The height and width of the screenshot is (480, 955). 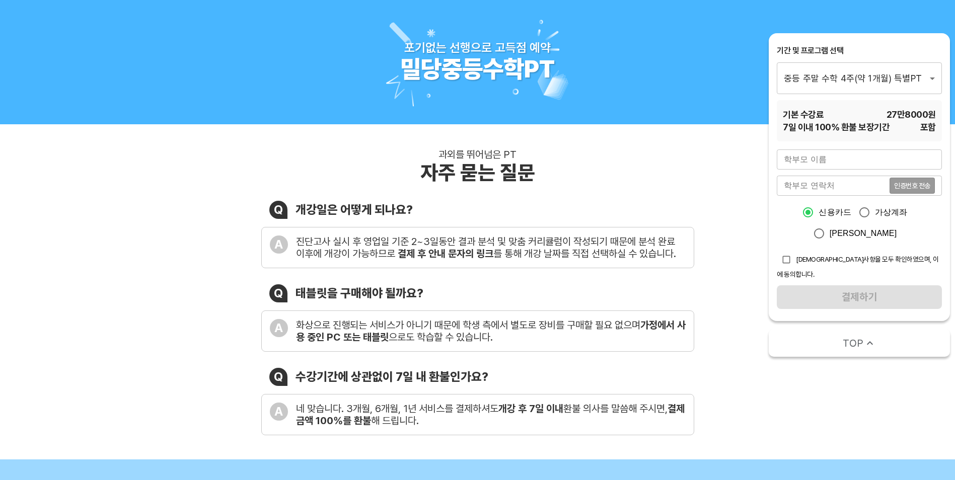 I want to click on span: 27만8000 원, so click(x=911, y=114).